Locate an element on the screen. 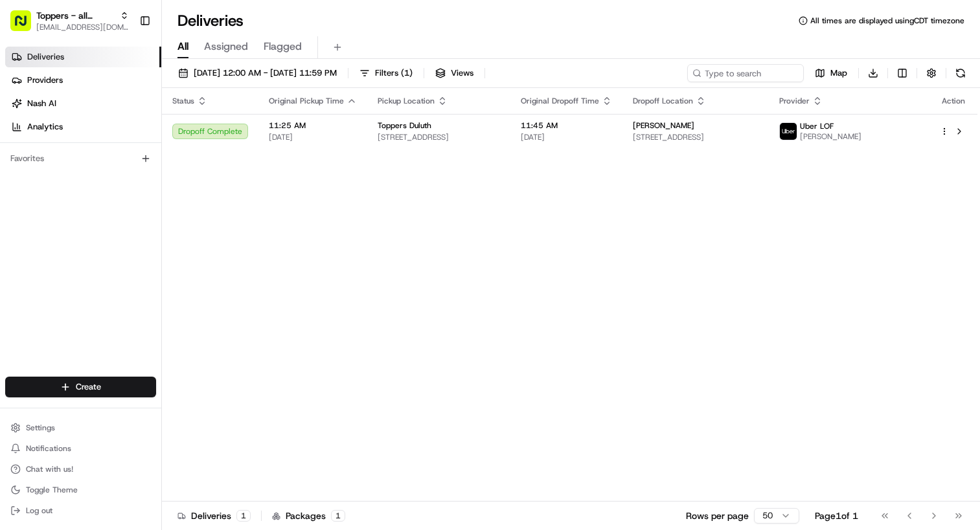  span: Flagged is located at coordinates (282, 47).